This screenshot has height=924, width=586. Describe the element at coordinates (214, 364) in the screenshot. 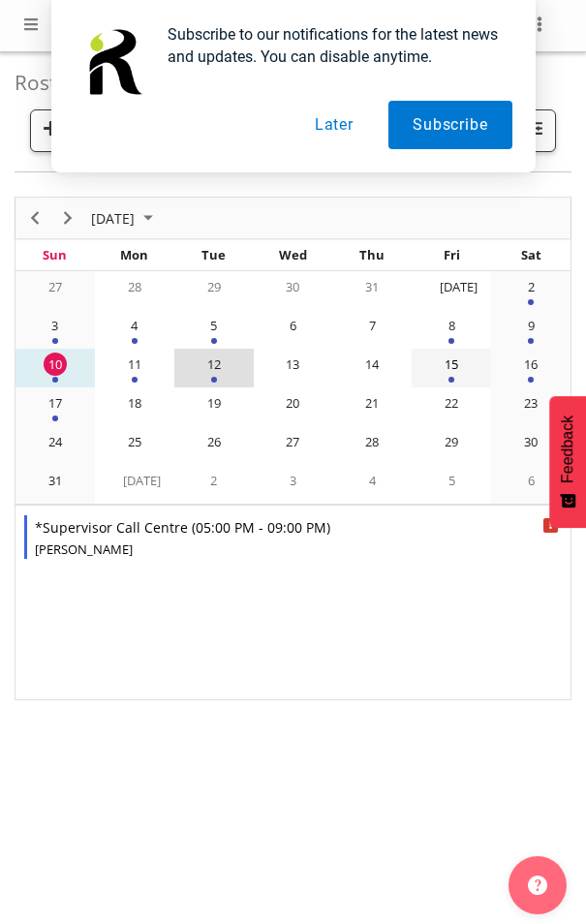

I see `div: 12` at that location.